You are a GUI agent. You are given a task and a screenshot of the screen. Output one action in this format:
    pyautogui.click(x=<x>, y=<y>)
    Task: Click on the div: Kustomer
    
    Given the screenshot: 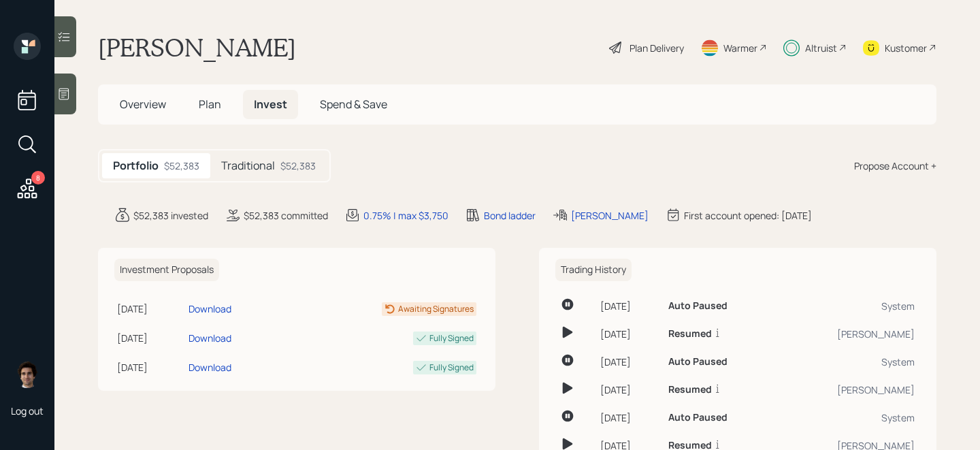 What is the action you would take?
    pyautogui.click(x=906, y=47)
    